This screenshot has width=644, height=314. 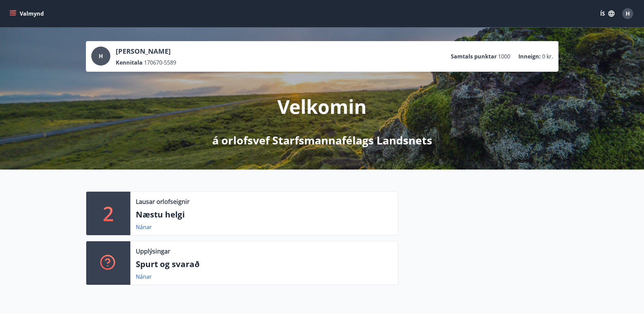 I want to click on p: Inneign :, so click(x=530, y=56).